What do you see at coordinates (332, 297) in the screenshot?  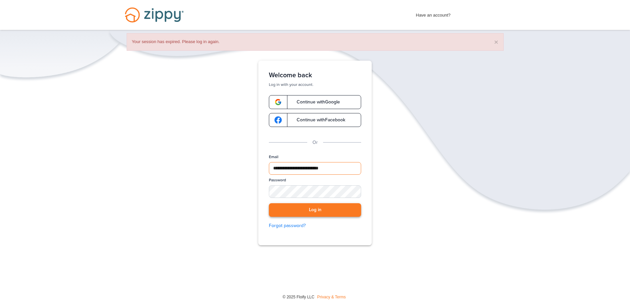 I see `a: Privacy & Terms` at bounding box center [332, 297].